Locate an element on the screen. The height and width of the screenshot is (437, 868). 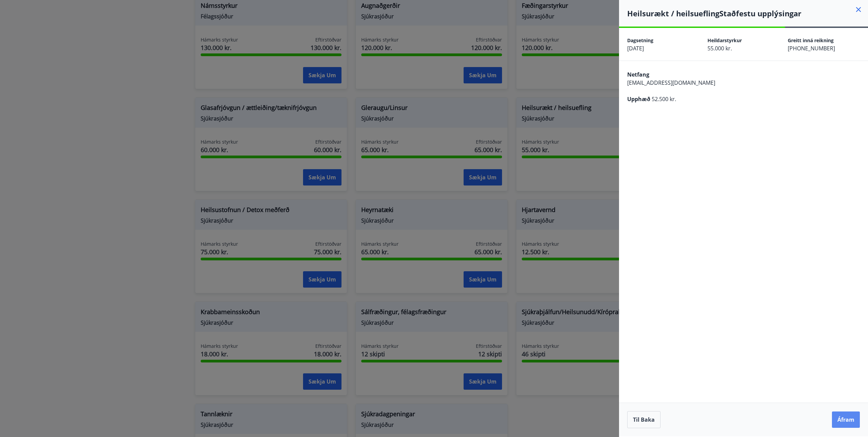
span: Greitt inná reikning is located at coordinates (811, 40).